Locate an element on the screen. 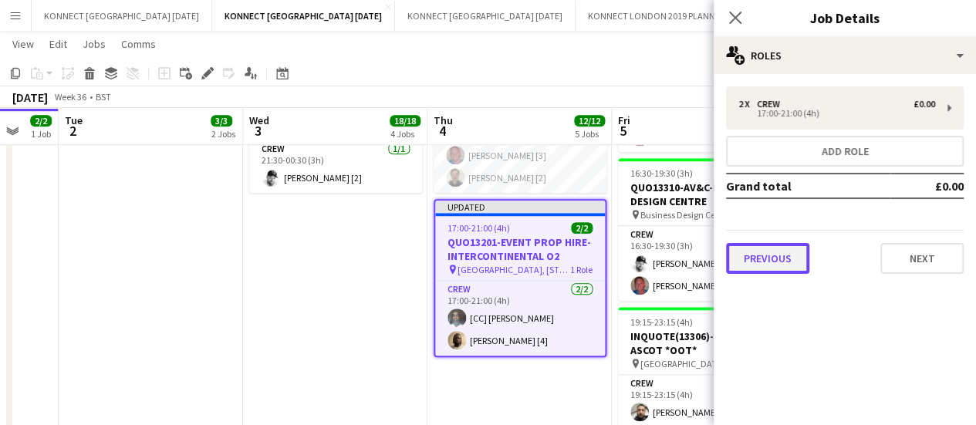 The width and height of the screenshot is (976, 425). span: Edit is located at coordinates (58, 44).